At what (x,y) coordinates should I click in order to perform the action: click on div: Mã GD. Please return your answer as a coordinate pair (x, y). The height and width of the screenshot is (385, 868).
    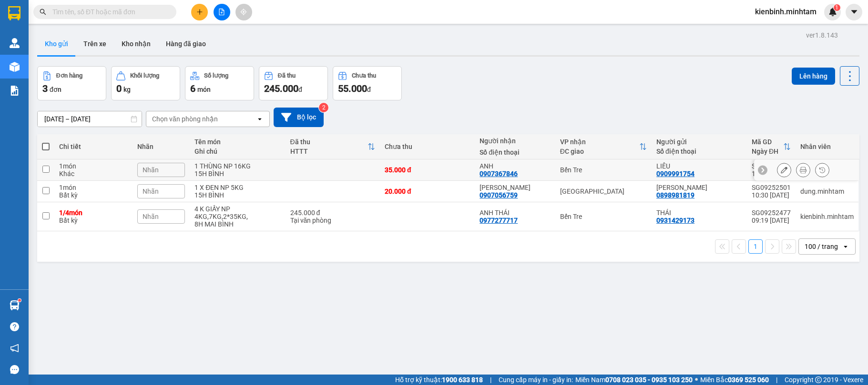
    Looking at the image, I should click on (767, 142).